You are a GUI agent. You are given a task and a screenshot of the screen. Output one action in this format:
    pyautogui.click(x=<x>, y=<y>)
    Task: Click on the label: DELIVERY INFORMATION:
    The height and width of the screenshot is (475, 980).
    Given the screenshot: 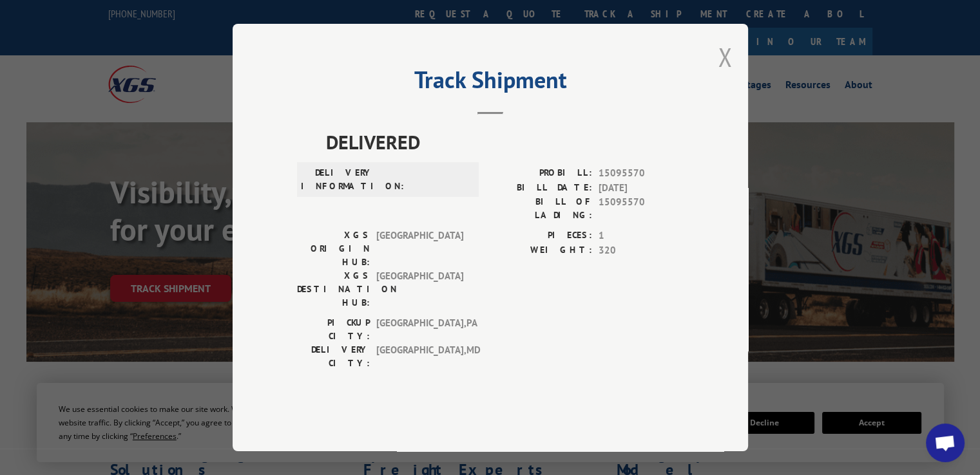 What is the action you would take?
    pyautogui.click(x=337, y=180)
    